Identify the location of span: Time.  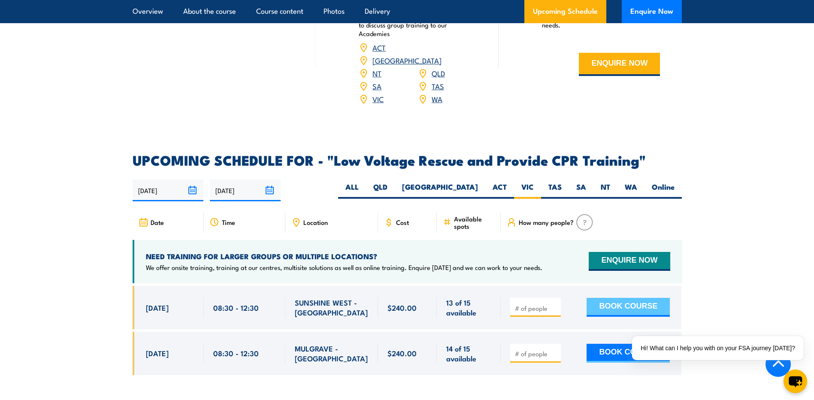
(228, 222).